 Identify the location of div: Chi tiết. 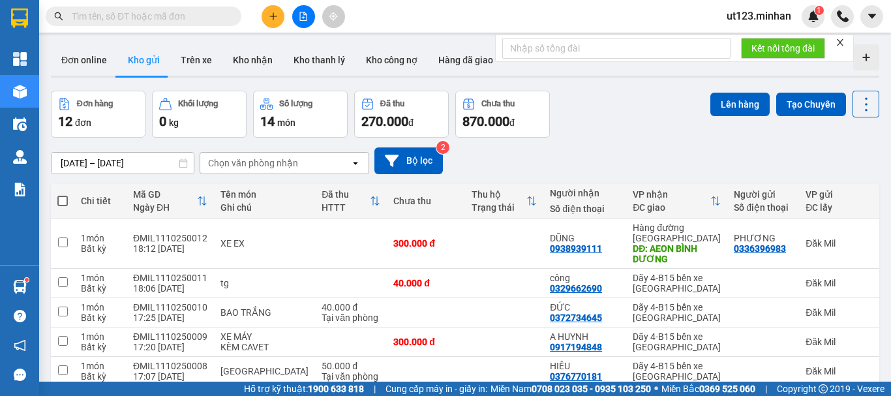
(100, 201).